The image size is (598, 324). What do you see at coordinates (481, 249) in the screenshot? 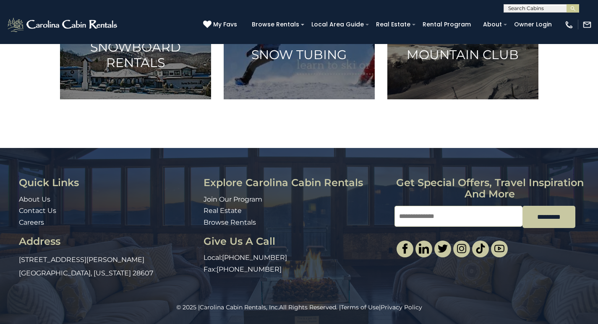
I see `img: tiktok.svg` at bounding box center [481, 249].